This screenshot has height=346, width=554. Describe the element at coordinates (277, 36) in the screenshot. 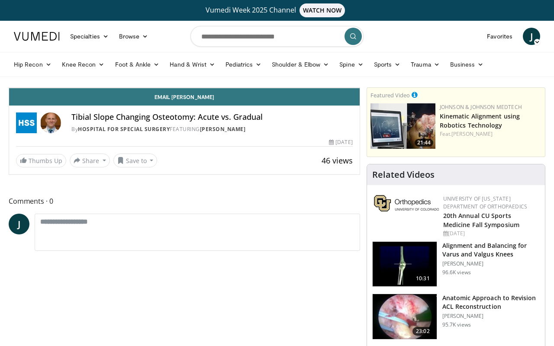

I see `input: Search topics, interventions` at that location.